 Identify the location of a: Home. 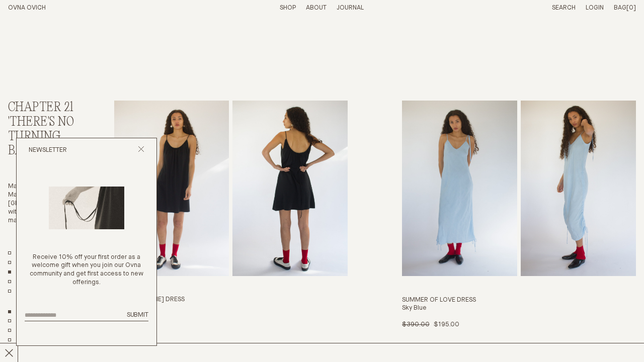
(27, 8).